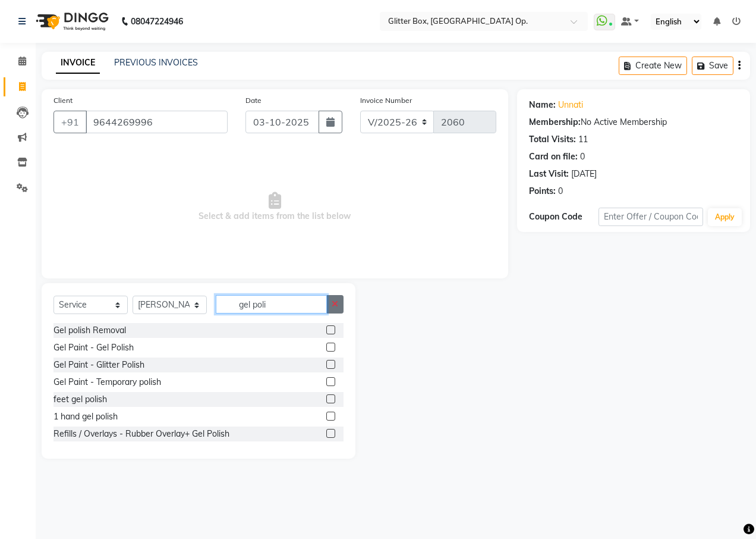  I want to click on label: Date, so click(253, 100).